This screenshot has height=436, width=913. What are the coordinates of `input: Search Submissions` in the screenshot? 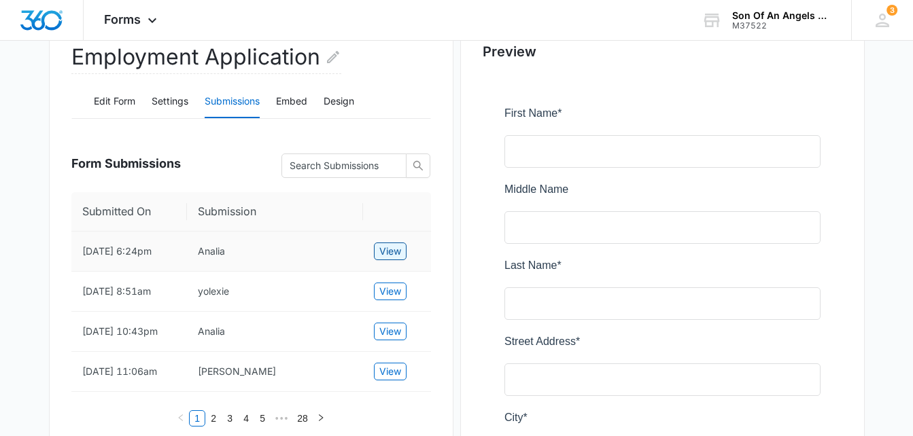 It's located at (338, 166).